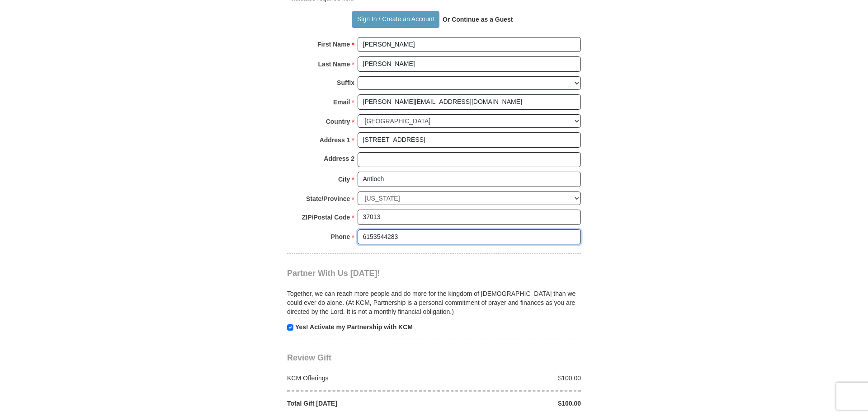 Image resolution: width=868 pixels, height=416 pixels. I want to click on strong: Address 1, so click(335, 140).